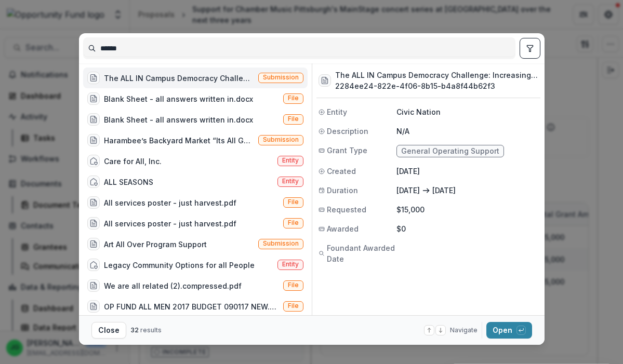 Image resolution: width=623 pixels, height=364 pixels. Describe the element at coordinates (342, 228) in the screenshot. I see `span: Awarded` at that location.